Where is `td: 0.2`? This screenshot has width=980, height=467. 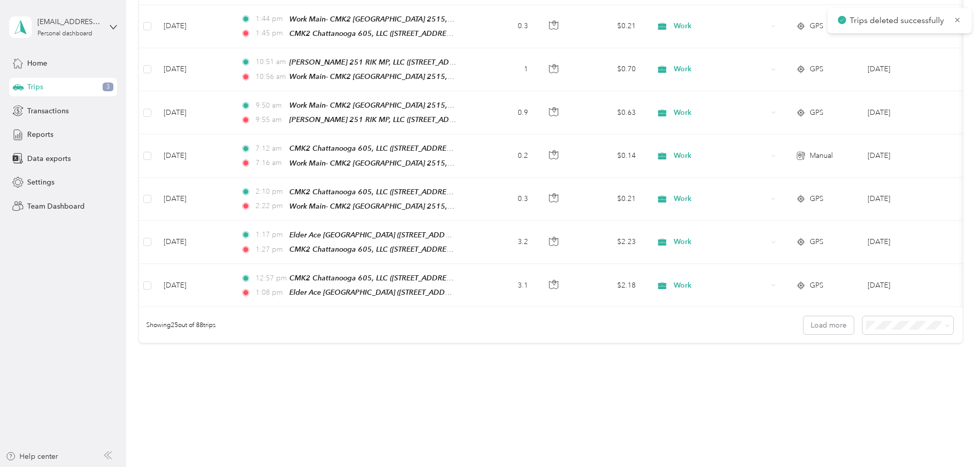
td: 0.2 is located at coordinates (502, 156).